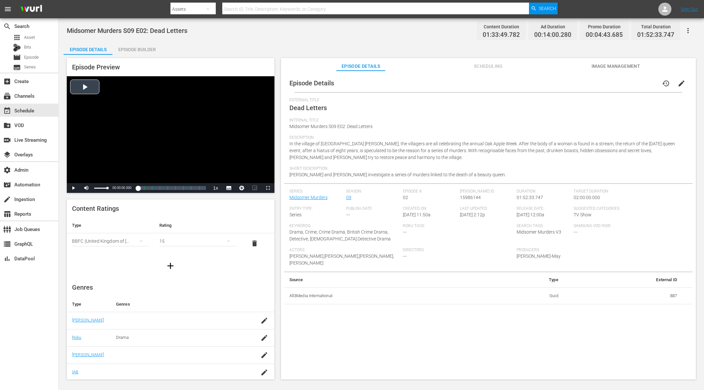 The width and height of the screenshot is (704, 390). What do you see at coordinates (429, 192) in the screenshot?
I see `span: Episode #:` at bounding box center [429, 192].